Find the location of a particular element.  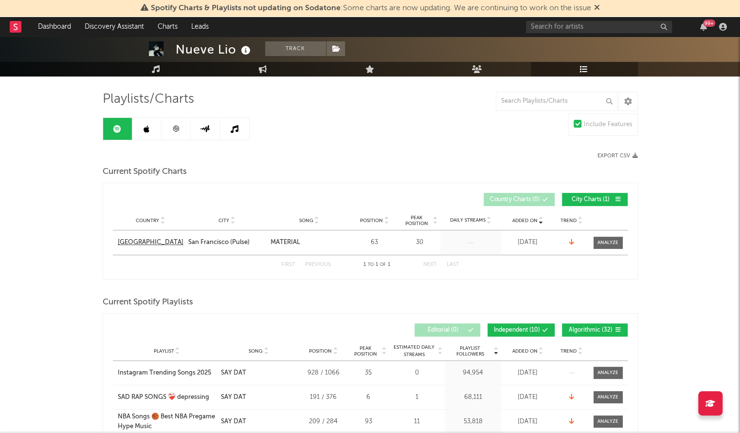

span: : Some charts are now updating. We are continuing to work on the issue is located at coordinates (371, 8).